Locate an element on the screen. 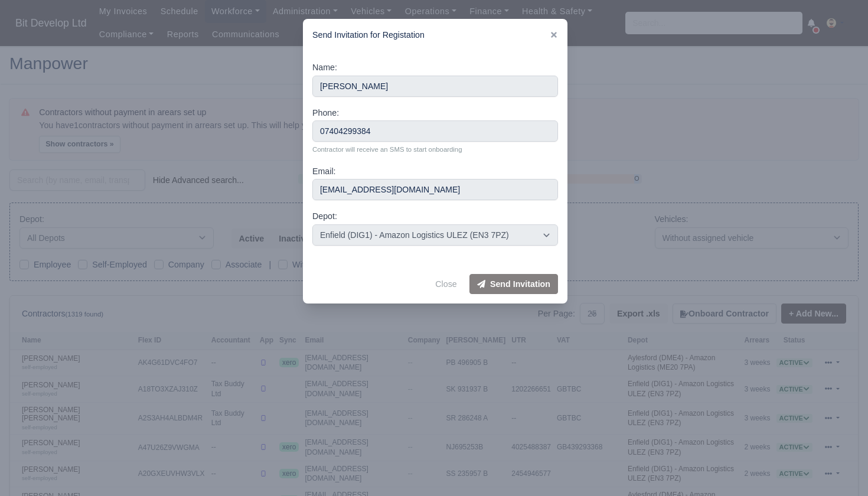 This screenshot has width=868, height=496. label: Name: is located at coordinates (324, 67).